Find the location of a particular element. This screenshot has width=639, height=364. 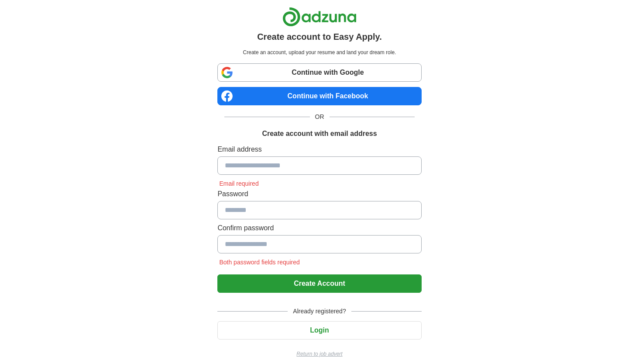

label: Email address is located at coordinates (319, 149).